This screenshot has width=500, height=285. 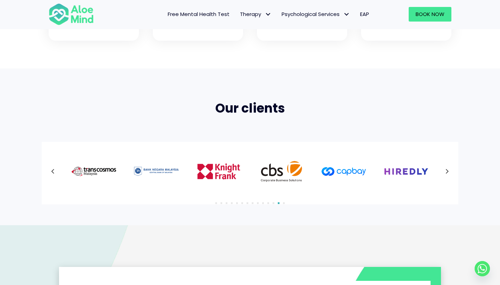 What do you see at coordinates (252, 203) in the screenshot?
I see `a: 8` at bounding box center [252, 203].